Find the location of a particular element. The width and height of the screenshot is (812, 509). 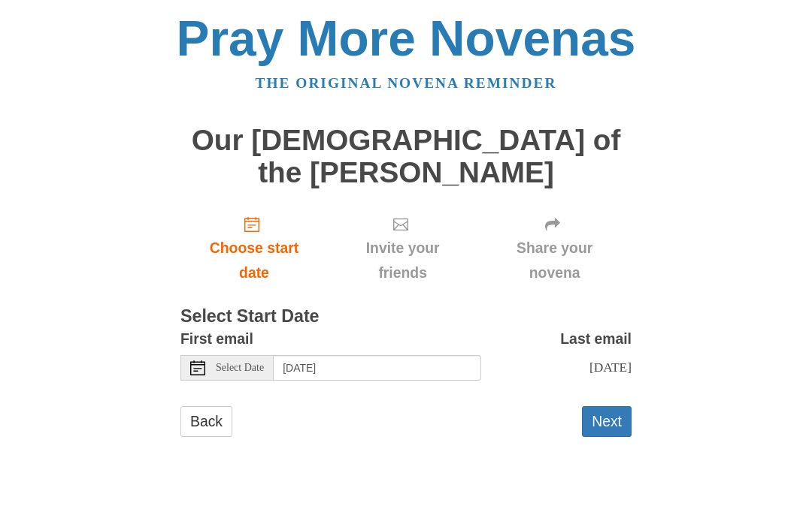

a: Choose start date is located at coordinates (254, 248).